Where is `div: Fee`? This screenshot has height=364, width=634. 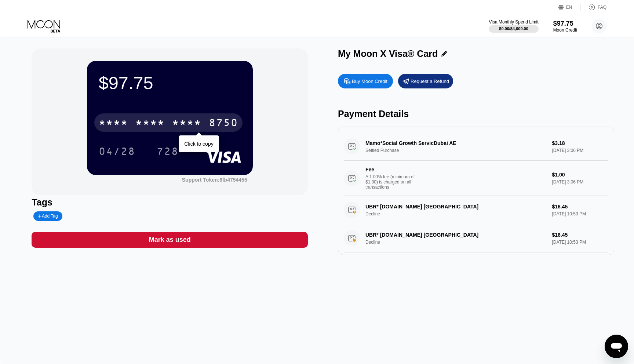 div: Fee is located at coordinates (391, 169).